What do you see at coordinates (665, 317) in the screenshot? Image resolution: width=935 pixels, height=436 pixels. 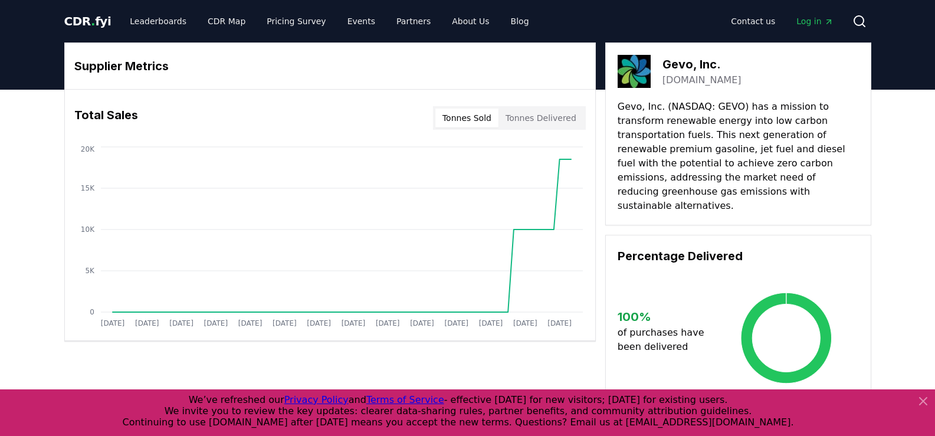 I see `h3: 100 %` at bounding box center [665, 317].